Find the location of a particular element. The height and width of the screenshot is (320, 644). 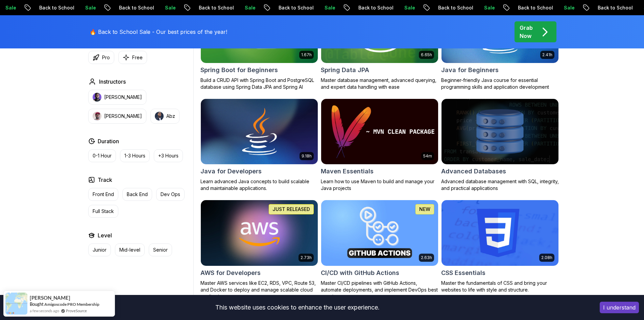

p: NEW is located at coordinates (425, 209).